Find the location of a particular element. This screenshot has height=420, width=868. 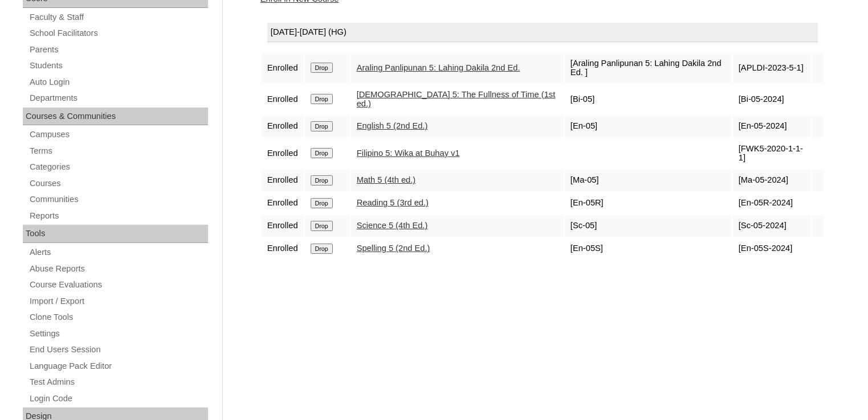

a: Departments is located at coordinates (118, 98).